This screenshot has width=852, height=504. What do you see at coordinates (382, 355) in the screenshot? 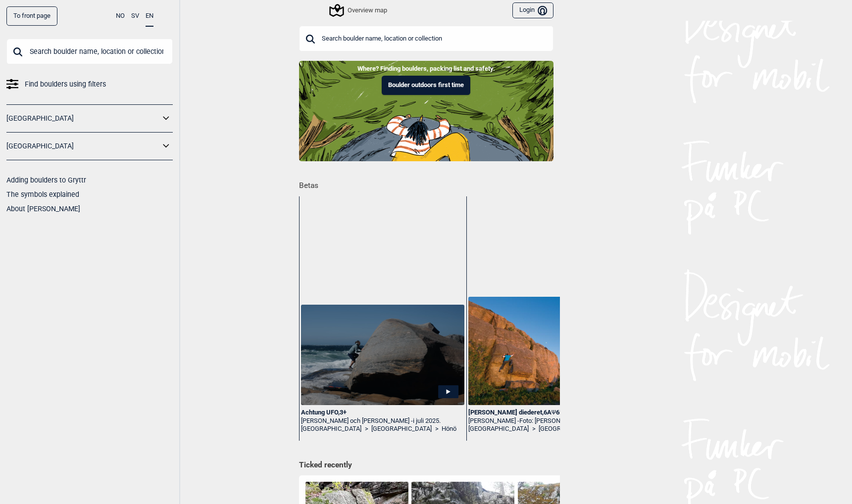
I see `img: Jan pa Achtung UFO` at bounding box center [382, 355].